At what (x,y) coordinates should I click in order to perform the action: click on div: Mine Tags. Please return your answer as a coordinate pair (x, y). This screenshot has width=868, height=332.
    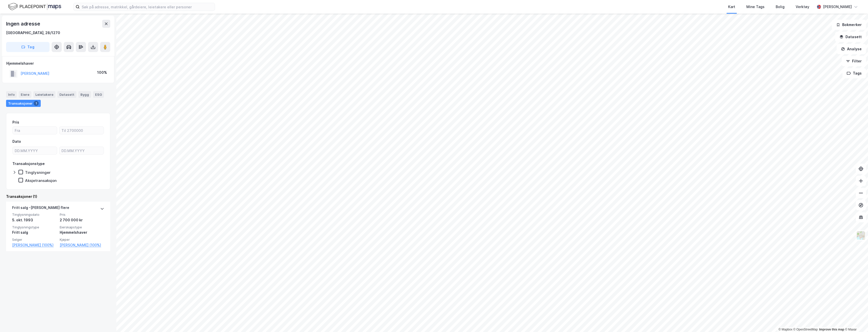
    Looking at the image, I should click on (755, 7).